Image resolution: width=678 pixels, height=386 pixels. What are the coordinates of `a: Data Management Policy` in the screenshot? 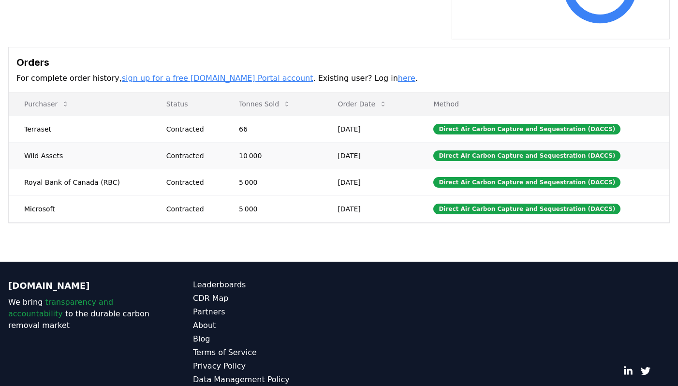 It's located at (266, 380).